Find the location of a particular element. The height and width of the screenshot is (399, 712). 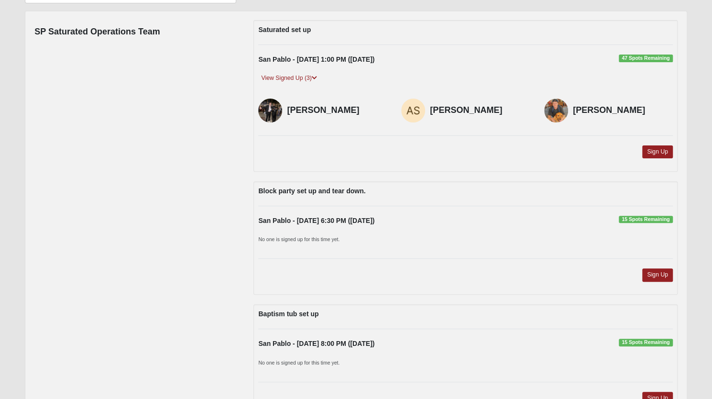

img: Brandon Edwards is located at coordinates (556, 110).